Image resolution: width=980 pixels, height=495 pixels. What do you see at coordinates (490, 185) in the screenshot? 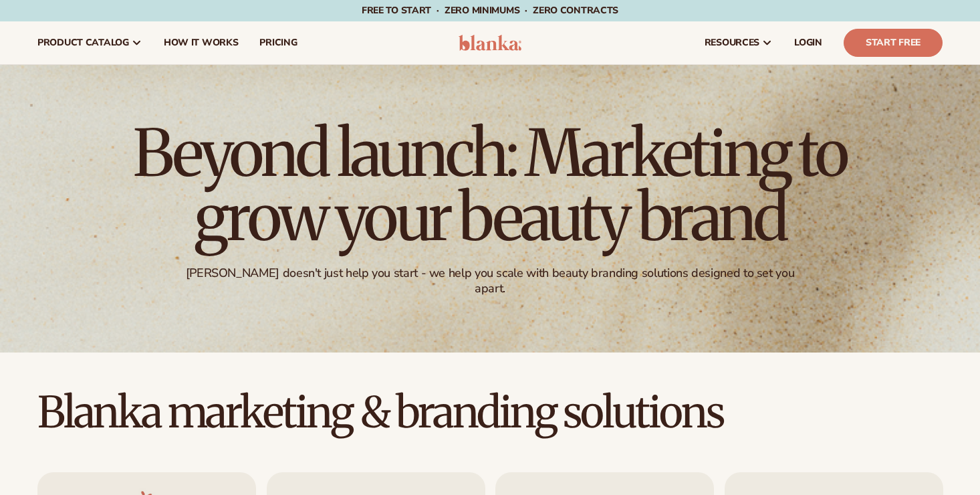
I see `h1: Beyond launch: Marketing to grow your beauty brand` at bounding box center [490, 185].